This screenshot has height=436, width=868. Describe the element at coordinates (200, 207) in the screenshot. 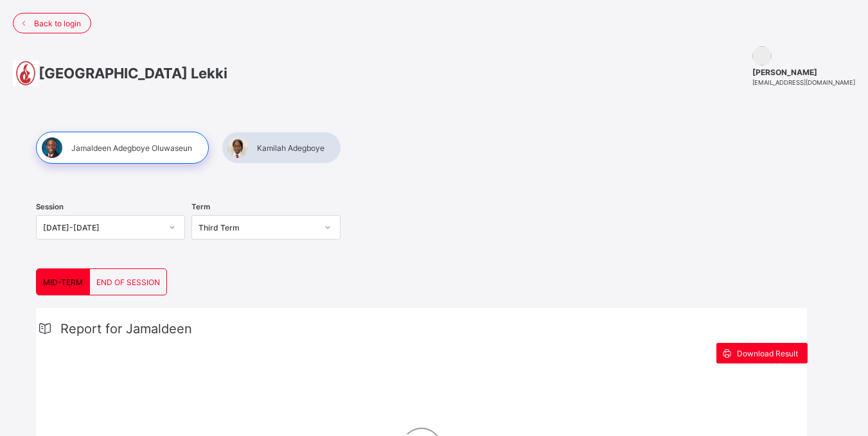

I see `span: Term` at that location.